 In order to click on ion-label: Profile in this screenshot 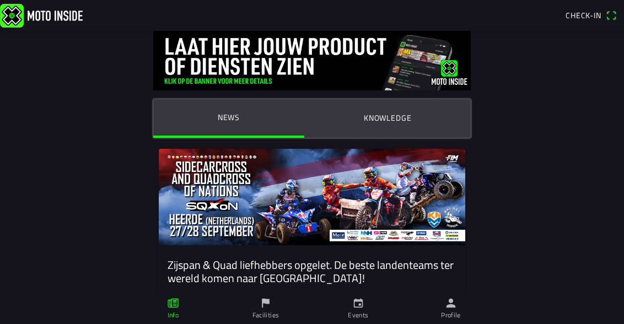, I will do `click(451, 315)`.